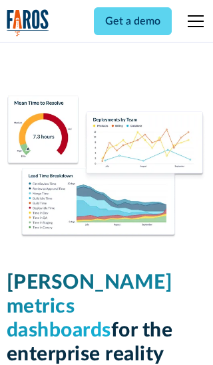 The image size is (213, 365). Describe the element at coordinates (28, 23) in the screenshot. I see `img: Logo of the analytics and reporting company Faros.` at that location.